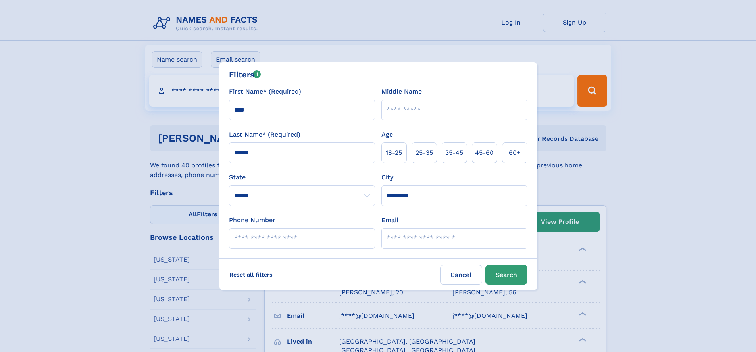 This screenshot has width=756, height=352. What do you see at coordinates (245, 75) in the screenshot?
I see `div: Filters` at bounding box center [245, 75].